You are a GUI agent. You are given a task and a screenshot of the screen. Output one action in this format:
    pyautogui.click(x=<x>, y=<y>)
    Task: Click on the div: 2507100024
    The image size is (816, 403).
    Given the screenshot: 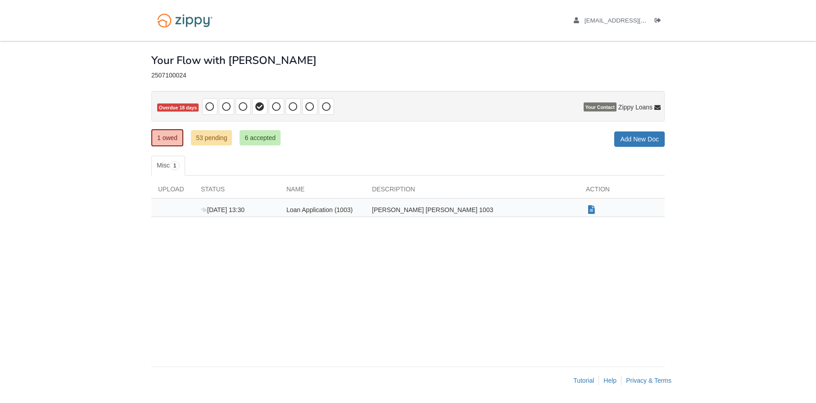 What is the action you would take?
    pyautogui.click(x=408, y=75)
    